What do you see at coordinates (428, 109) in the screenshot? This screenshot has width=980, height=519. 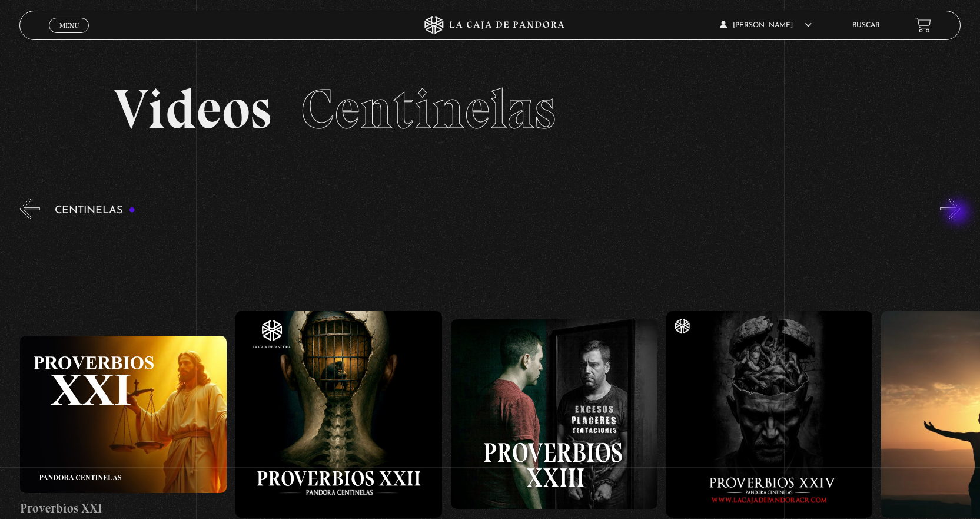 I see `span: Centinelas` at bounding box center [428, 109].